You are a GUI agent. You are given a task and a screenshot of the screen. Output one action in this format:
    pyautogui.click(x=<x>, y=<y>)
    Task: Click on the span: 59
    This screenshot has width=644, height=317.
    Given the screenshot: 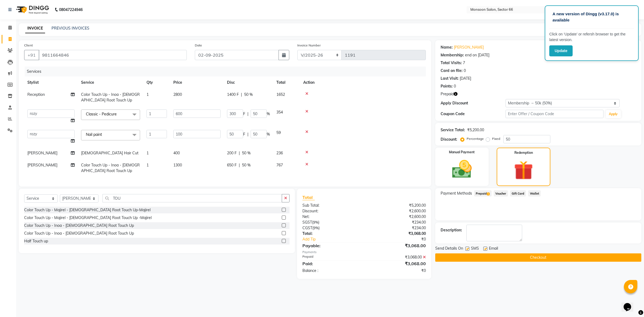 What is the action you would take?
    pyautogui.click(x=279, y=132)
    